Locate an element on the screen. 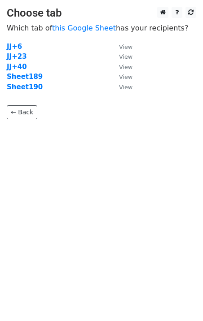  a: this Google Sheet is located at coordinates (84, 28).